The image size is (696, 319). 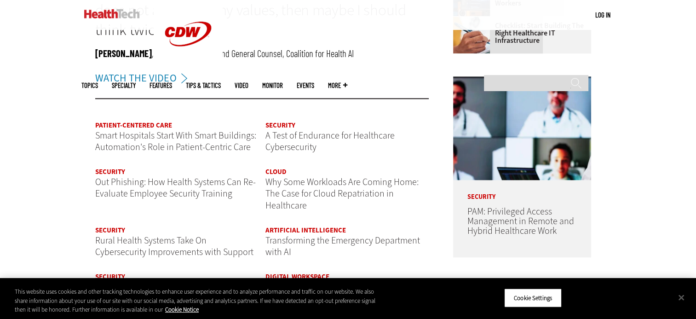 What do you see at coordinates (276, 172) in the screenshot?
I see `a: Cloud` at bounding box center [276, 172].